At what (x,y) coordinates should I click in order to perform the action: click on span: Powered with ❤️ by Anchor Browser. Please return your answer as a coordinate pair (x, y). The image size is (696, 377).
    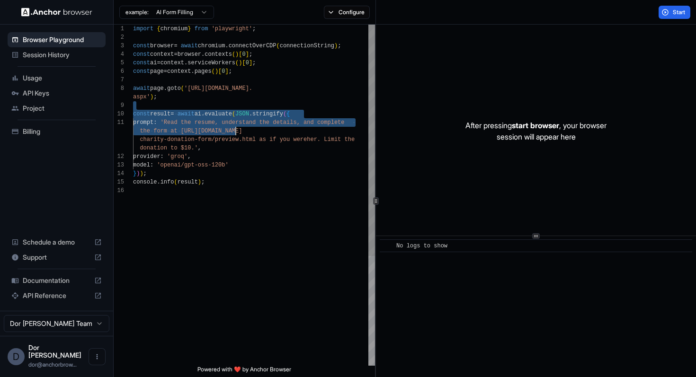
    Looking at the image, I should click on (244, 371).